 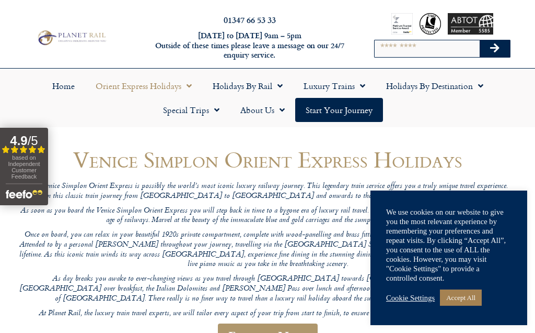 I want to click on img: Planet Rail Train Holidays Logo, so click(x=71, y=38).